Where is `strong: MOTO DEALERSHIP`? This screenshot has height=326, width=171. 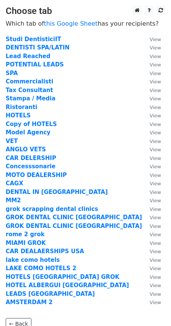 strong: MOTO DEALERSHIP is located at coordinates (36, 175).